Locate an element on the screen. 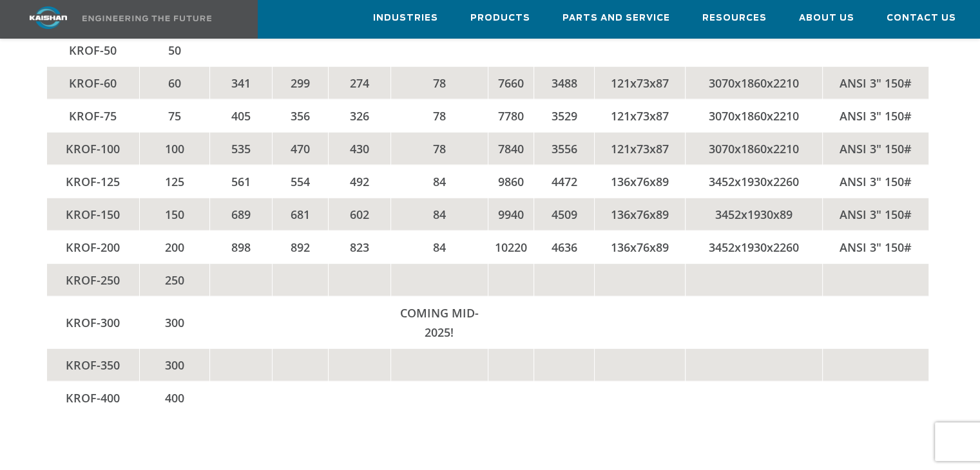 This screenshot has height=470, width=980. td: KROF-100 is located at coordinates (93, 149).